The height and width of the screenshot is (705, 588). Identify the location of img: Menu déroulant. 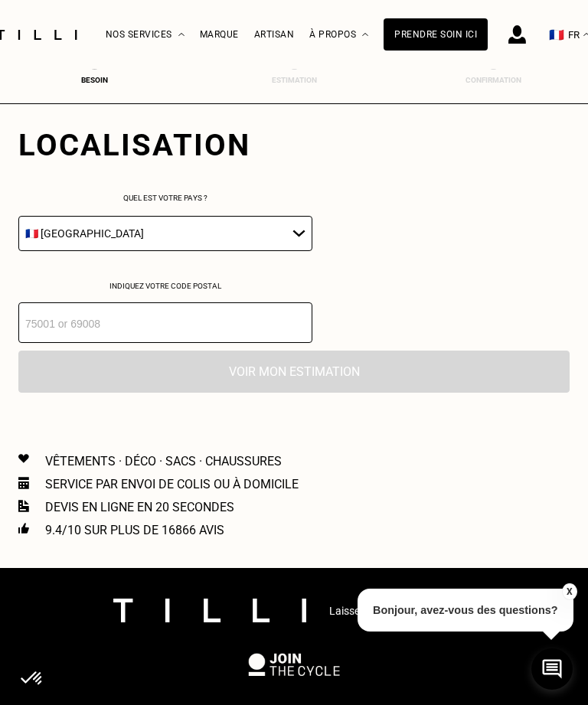
(182, 35).